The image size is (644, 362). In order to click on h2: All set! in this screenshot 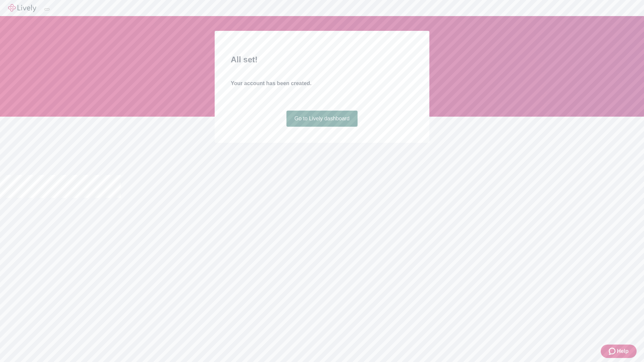, I will do `click(322, 60)`.